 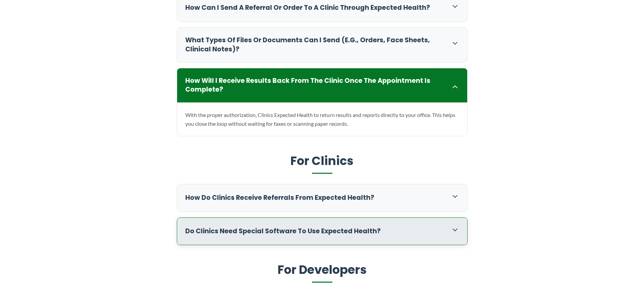 I want to click on h3: How will I receive results back from the clinic once the appointment is complete?, so click(x=314, y=85).